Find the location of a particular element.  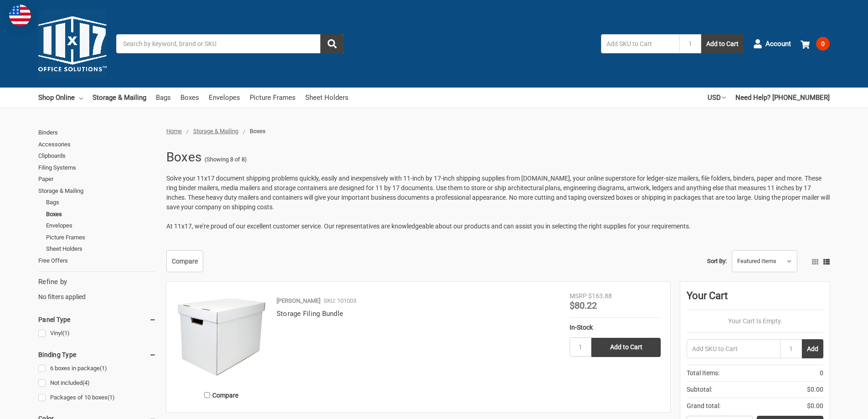

span: $163.88 is located at coordinates (600, 295).